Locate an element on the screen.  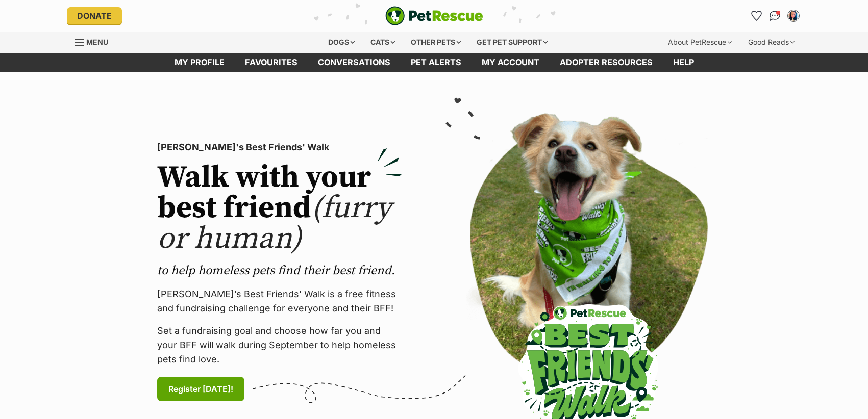
img: chat-41dd97257d64d25036548639549fe6c8038ab92f7586957e7f3b1b290dea8141.svg is located at coordinates (774, 16).